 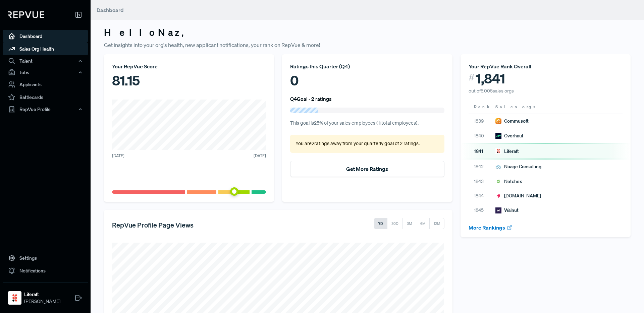 What do you see at coordinates (45, 109) in the screenshot?
I see `div: RepVue Profile` at bounding box center [45, 109].